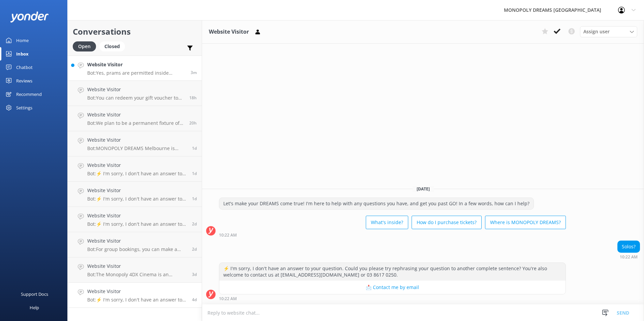 Image resolution: width=644 pixels, height=321 pixels. What do you see at coordinates (629, 247) in the screenshot?
I see `div: Solos?` at bounding box center [629, 247].